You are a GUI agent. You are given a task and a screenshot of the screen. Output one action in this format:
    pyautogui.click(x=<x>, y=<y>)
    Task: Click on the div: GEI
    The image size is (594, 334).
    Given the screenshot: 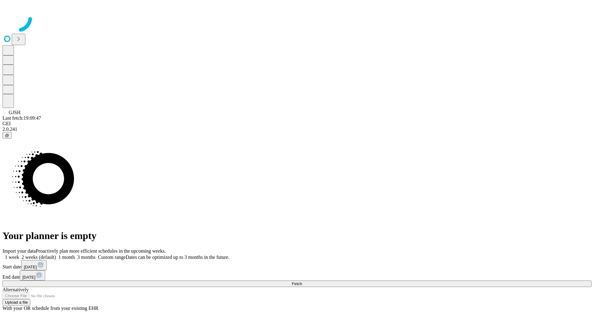 What is the action you would take?
    pyautogui.click(x=297, y=124)
    